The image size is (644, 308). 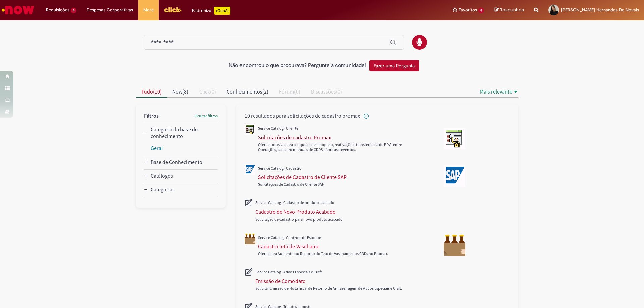 What do you see at coordinates (222, 10) in the screenshot?
I see `p: +GenAi` at bounding box center [222, 10].